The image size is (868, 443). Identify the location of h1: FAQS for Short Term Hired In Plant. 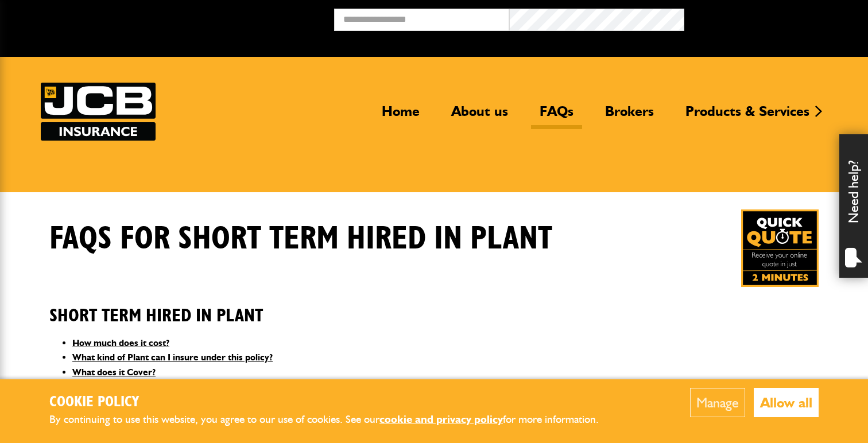
(301, 239).